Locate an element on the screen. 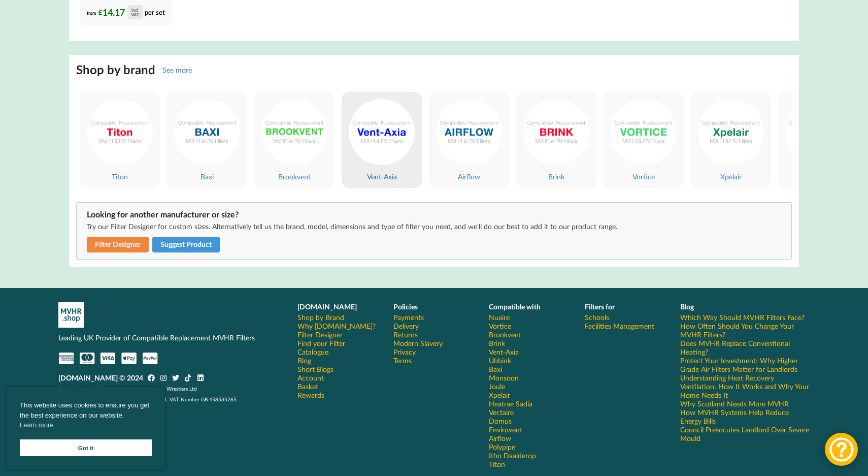 This screenshot has width=868, height=476. span: Vent-Axia is located at coordinates (381, 176).